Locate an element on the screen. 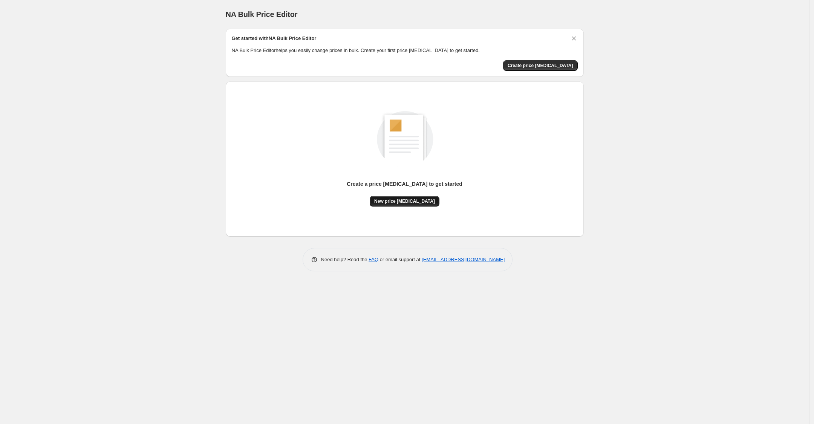 The image size is (814, 424). span: or email support at is located at coordinates (400, 259).